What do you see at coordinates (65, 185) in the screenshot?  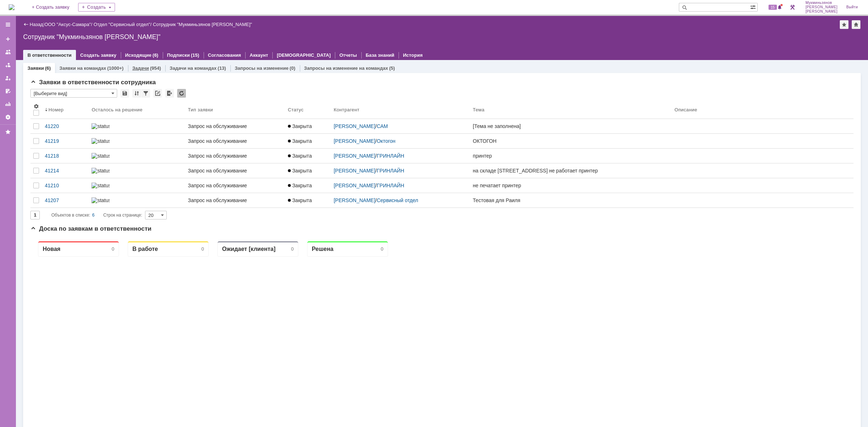 I see `div: 41210` at bounding box center [65, 185].